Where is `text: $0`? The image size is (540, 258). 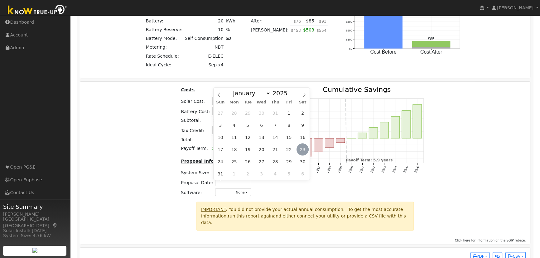 text: $0 is located at coordinates (350, 49).